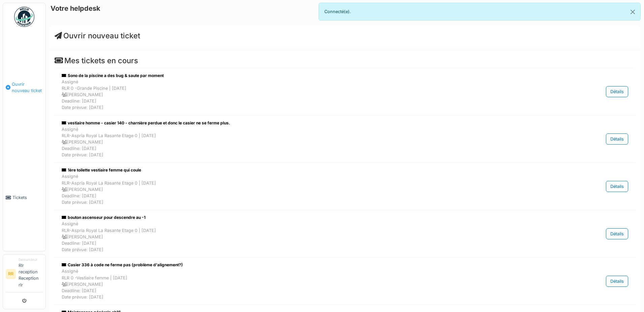  I want to click on div: Connecté(e)., so click(480, 12).